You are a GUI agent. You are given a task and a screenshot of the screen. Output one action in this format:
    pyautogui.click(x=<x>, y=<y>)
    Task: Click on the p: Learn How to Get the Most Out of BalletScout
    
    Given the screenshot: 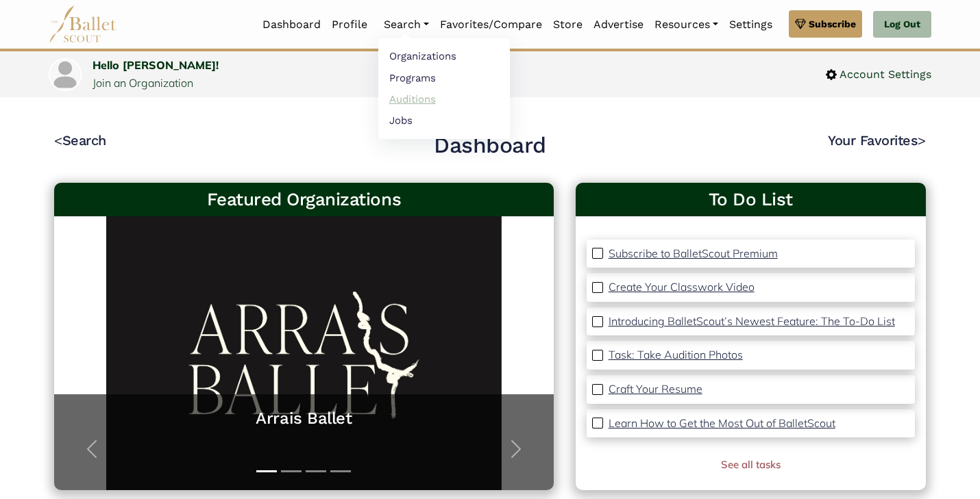 What is the action you would take?
    pyautogui.click(x=721, y=423)
    